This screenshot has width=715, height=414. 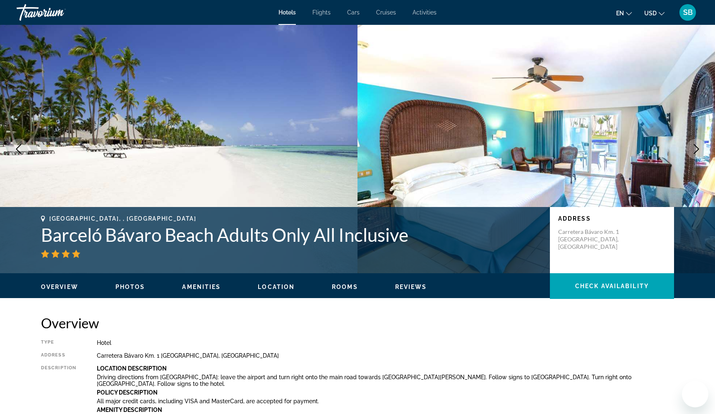 I want to click on div: Hotel, so click(x=385, y=342).